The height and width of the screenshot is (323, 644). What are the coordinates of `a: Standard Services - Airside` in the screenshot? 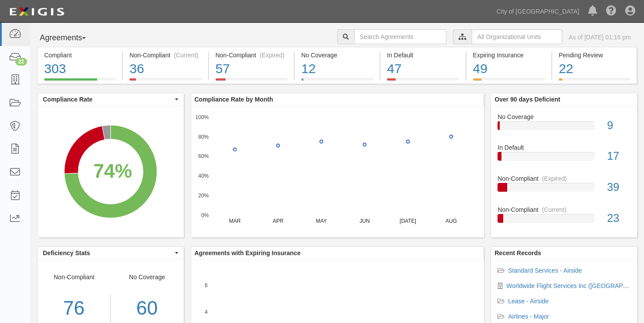 It's located at (545, 270).